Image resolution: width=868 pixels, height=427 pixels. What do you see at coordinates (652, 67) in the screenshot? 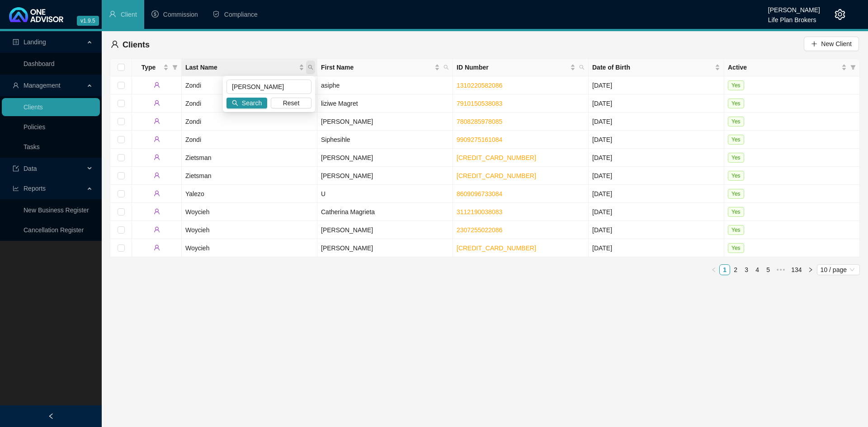
I see `span: Date of Birth` at bounding box center [652, 67].